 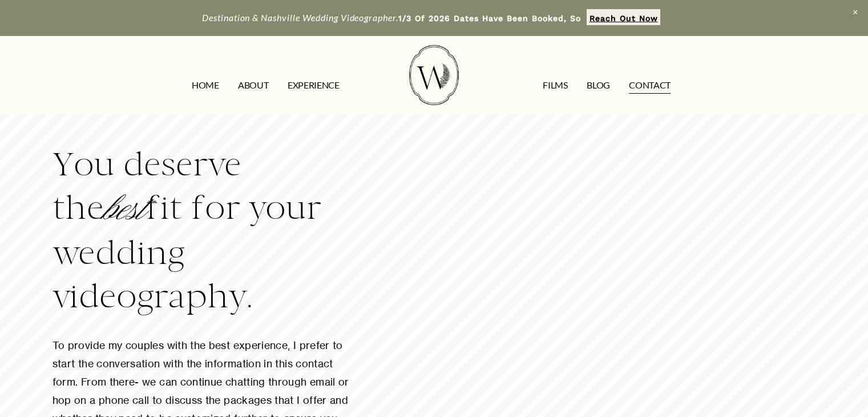 What do you see at coordinates (555, 86) in the screenshot?
I see `a: FILMS` at bounding box center [555, 86].